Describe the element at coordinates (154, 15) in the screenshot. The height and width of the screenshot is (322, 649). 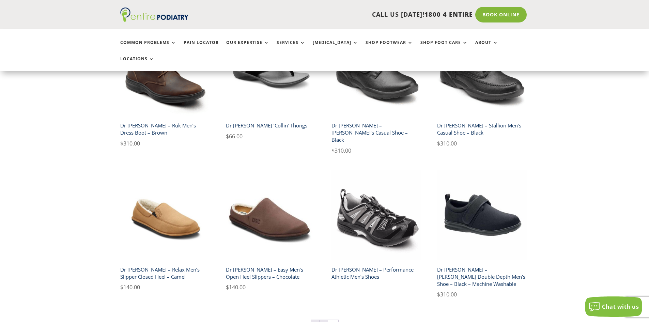
I see `img: logo (1)` at that location.